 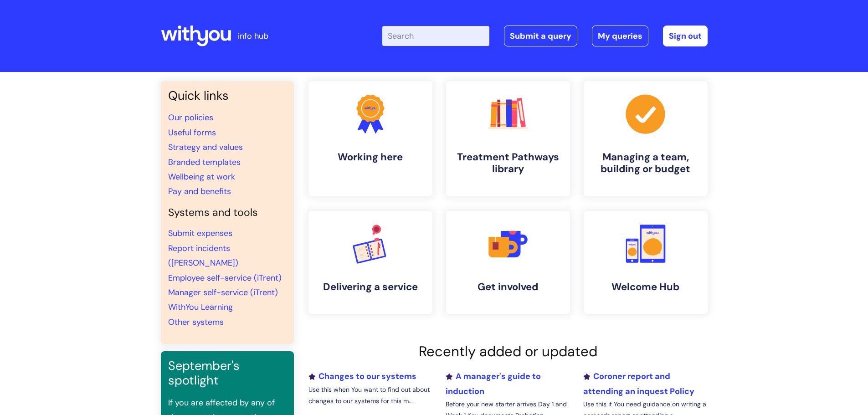 I want to click on h4: Systems and tools, so click(x=228, y=213).